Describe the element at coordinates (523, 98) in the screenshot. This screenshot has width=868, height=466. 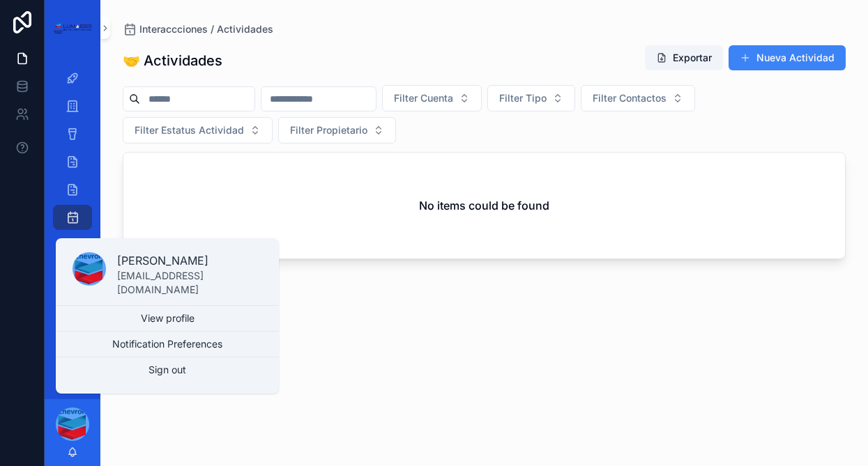
I see `span: Filter Tipo` at that location.